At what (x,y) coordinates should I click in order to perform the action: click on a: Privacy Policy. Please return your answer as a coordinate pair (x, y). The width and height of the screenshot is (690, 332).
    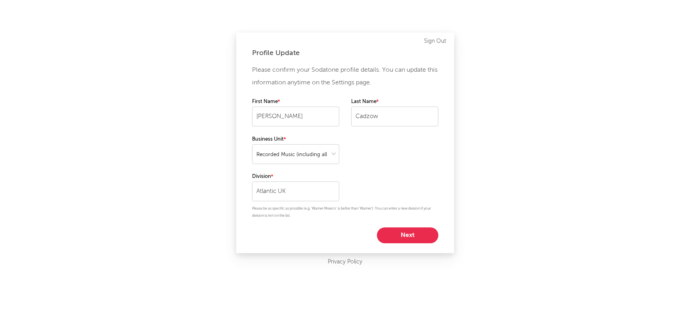
    Looking at the image, I should click on (345, 262).